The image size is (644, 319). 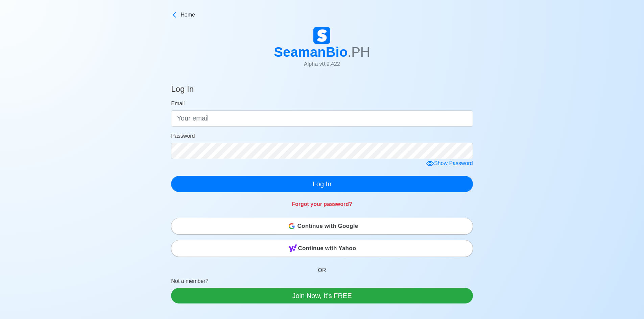 I want to click on p: OR, so click(x=322, y=268).